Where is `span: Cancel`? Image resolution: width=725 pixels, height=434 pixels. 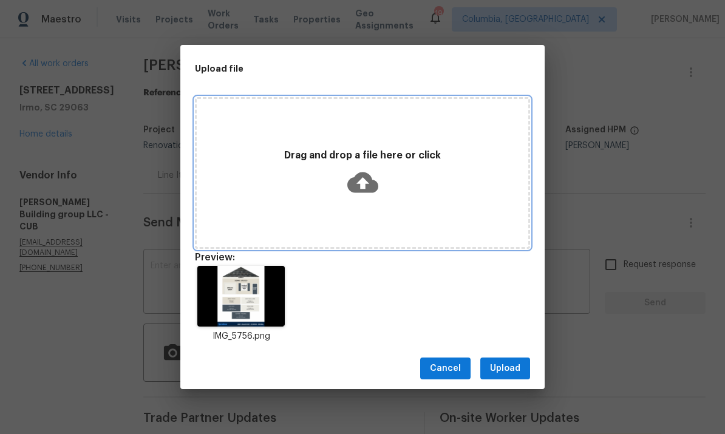 span: Cancel is located at coordinates (445, 369).